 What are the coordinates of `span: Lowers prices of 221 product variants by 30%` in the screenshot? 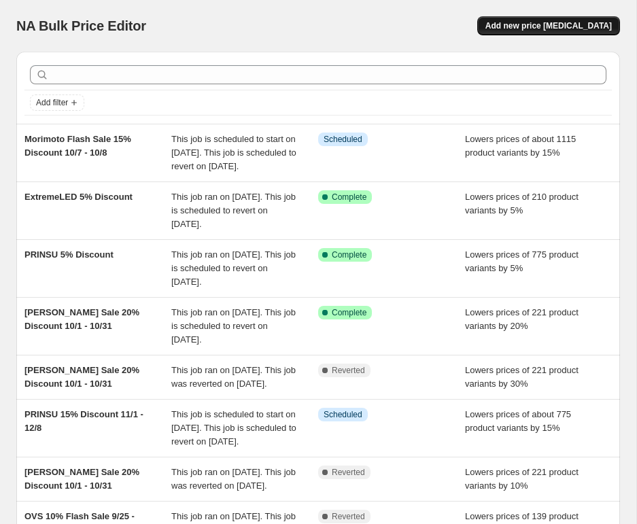 It's located at (521, 376).